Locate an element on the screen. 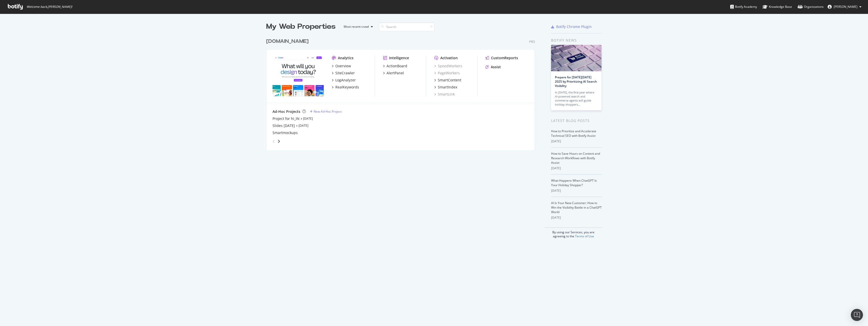  div: SmartIndex is located at coordinates (447, 87).